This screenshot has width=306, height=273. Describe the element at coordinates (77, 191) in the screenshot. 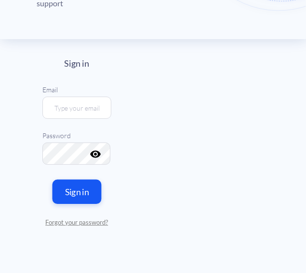

I see `button: Sign in` at that location.